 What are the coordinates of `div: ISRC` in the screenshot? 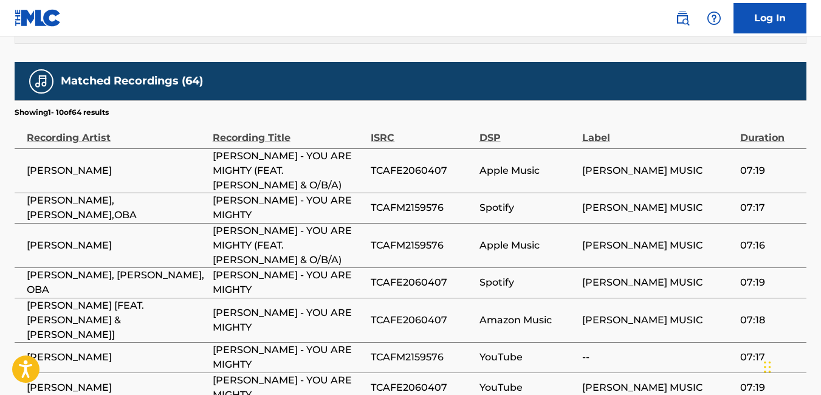 It's located at (422, 131).